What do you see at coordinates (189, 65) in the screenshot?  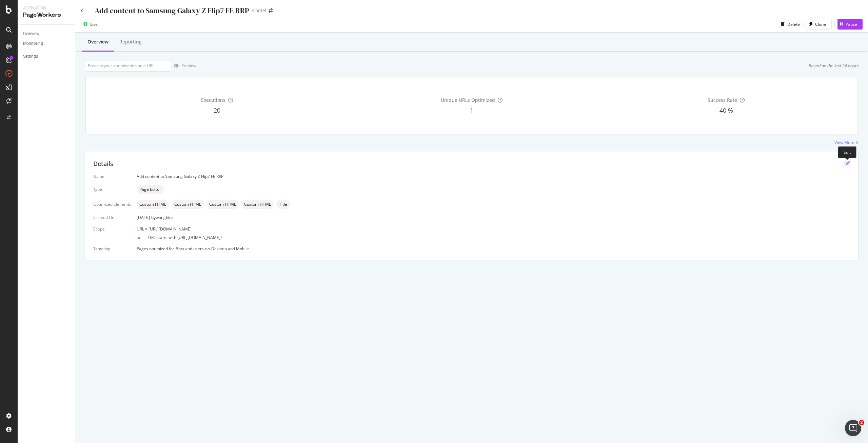 I see `div: Preview` at bounding box center [189, 65].